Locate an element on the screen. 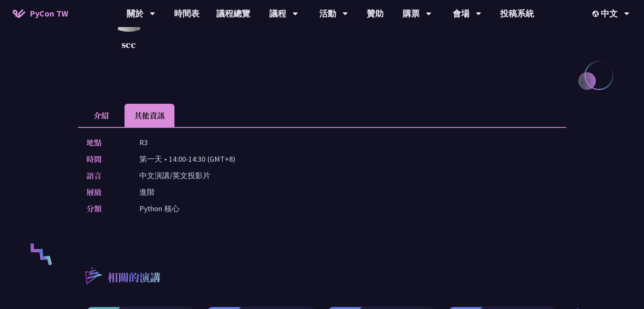 The height and width of the screenshot is (309, 644). img: Home icon of PyCon TW 2025 is located at coordinates (19, 14).